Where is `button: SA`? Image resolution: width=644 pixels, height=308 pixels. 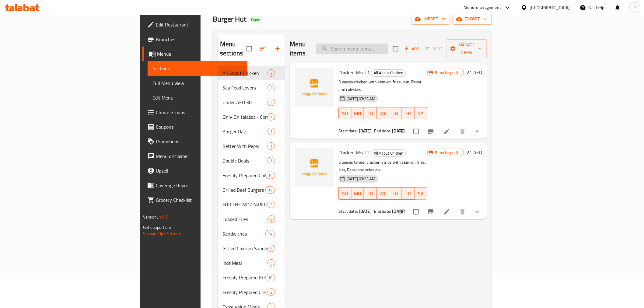
button: SA is located at coordinates (421, 113).